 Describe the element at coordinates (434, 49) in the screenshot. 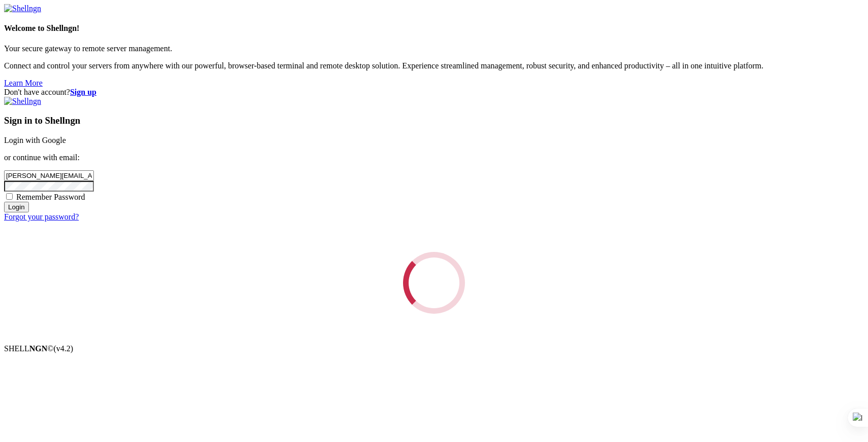

I see `p: Your secure gateway to remote server management.` at that location.